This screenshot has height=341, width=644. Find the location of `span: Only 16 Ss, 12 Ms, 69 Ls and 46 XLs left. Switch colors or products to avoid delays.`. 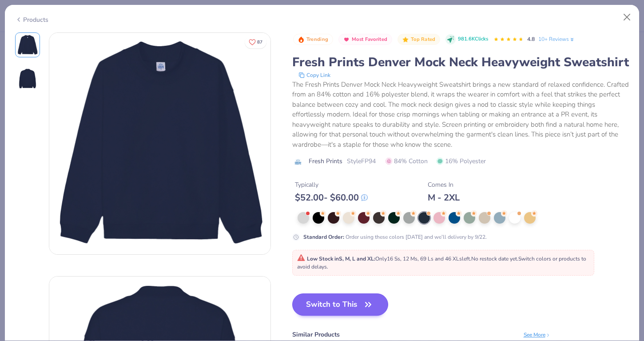

span: Only 16 Ss, 12 Ms, 69 Ls and 46 XLs left. Switch colors or products to avoid delays. is located at coordinates (442, 263).